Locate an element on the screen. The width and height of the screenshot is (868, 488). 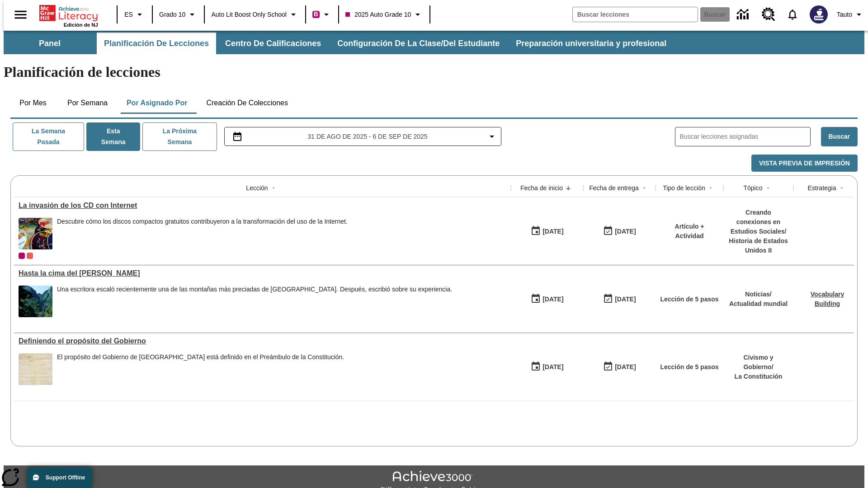
button: Grado: Grado 10, Elige un grado is located at coordinates (178, 15).